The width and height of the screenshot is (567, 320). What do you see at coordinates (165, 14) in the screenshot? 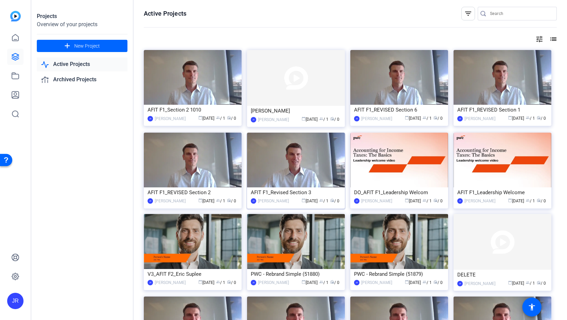
I see `h1: Active Projects` at bounding box center [165, 14].